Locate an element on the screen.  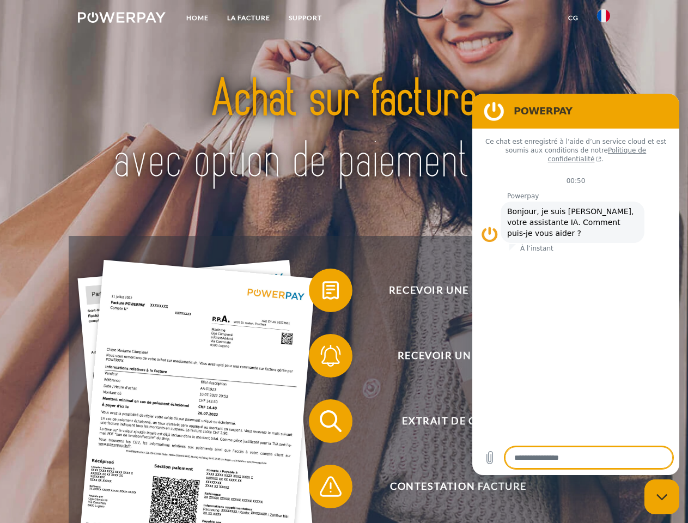
a: CG is located at coordinates (573, 18).